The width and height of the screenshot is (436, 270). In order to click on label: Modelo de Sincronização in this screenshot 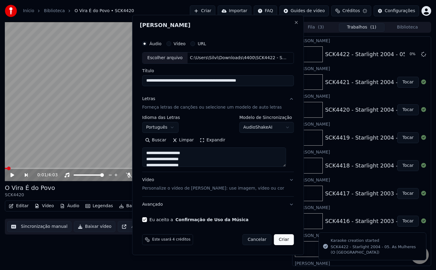, I will do `click(267, 117)`.